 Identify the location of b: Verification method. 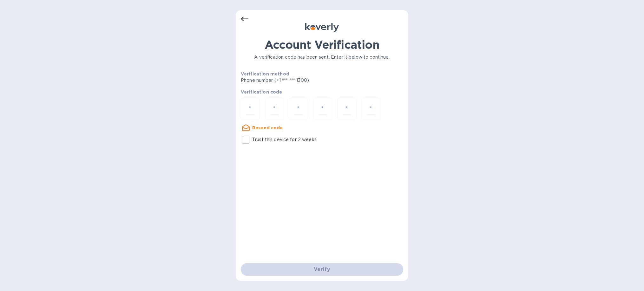
(265, 74).